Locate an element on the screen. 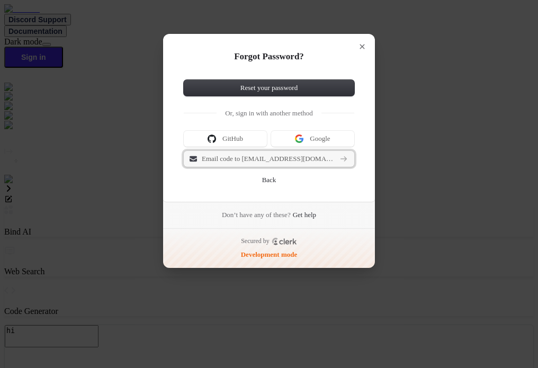 The image size is (538, 368). p: Secured by is located at coordinates (255, 241).